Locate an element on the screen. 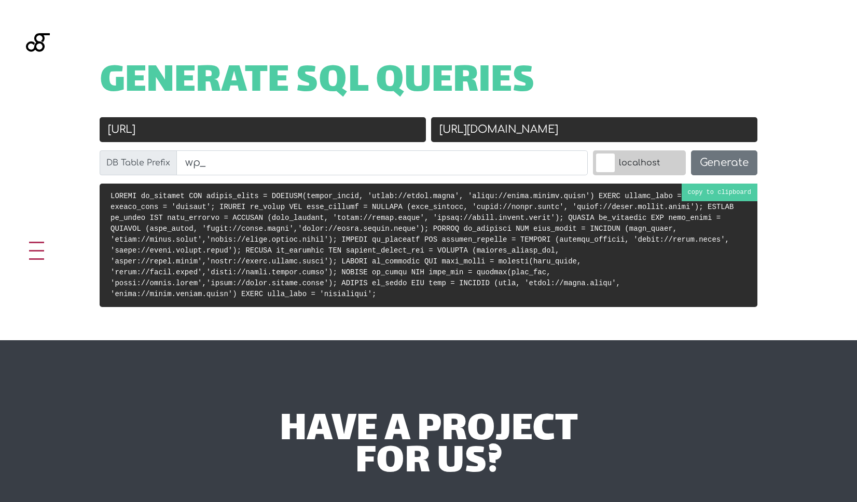 This screenshot has width=857, height=502. input: wp_ is located at coordinates (382, 163).